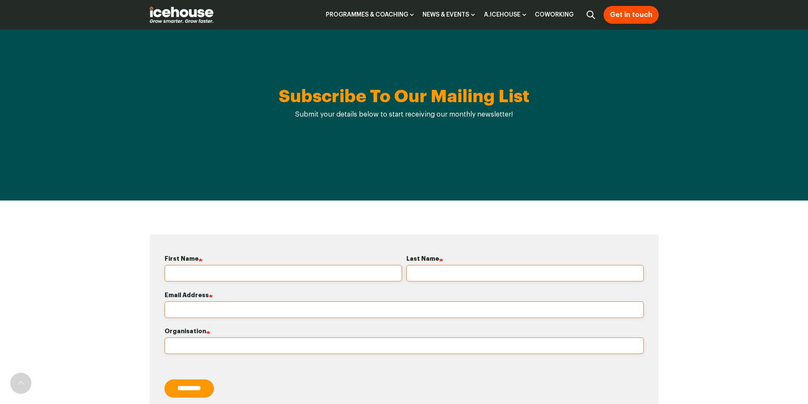 This screenshot has width=808, height=404. Describe the element at coordinates (182, 259) in the screenshot. I see `span: First Name` at that location.